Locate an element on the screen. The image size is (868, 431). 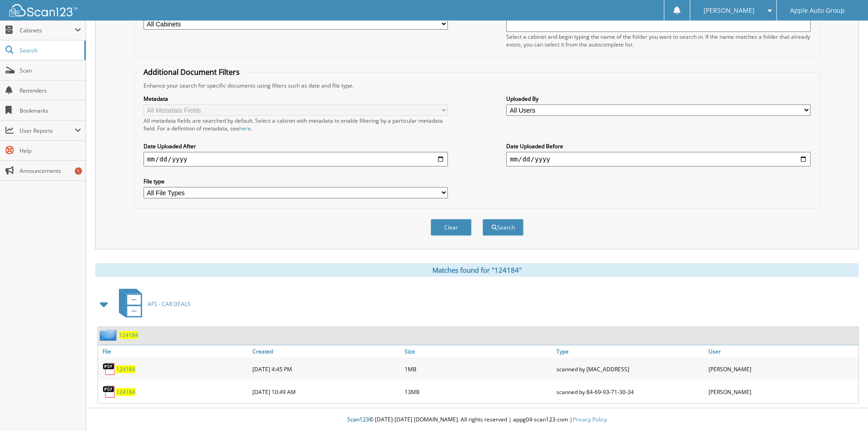
span: Cabinets is located at coordinates (47, 30).